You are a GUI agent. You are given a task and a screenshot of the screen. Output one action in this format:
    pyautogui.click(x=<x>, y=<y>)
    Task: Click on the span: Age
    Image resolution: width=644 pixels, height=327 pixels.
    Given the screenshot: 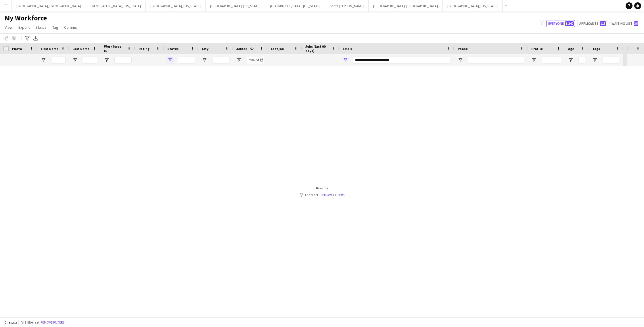 What is the action you would take?
    pyautogui.click(x=571, y=49)
    